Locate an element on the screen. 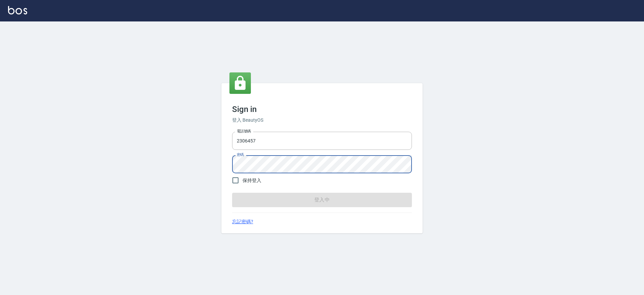 This screenshot has width=644, height=295. span: 保持登入 is located at coordinates (252, 180).